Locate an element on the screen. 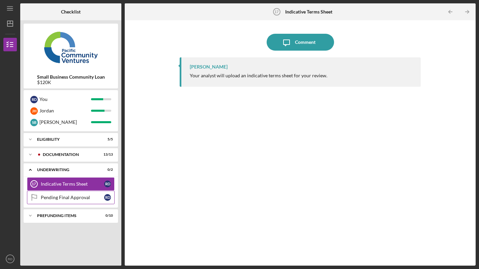 This screenshot has height=269, width=479. div: 5 / 5 is located at coordinates (107, 139).